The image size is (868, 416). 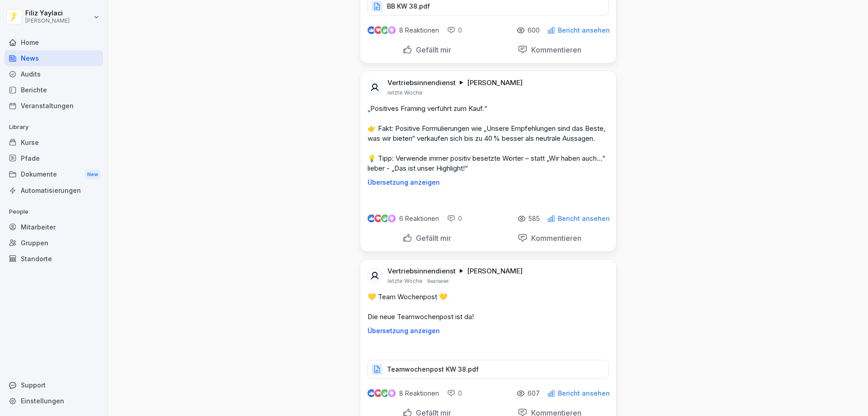 What do you see at coordinates (54, 158) in the screenshot?
I see `a: Pfade` at bounding box center [54, 158].